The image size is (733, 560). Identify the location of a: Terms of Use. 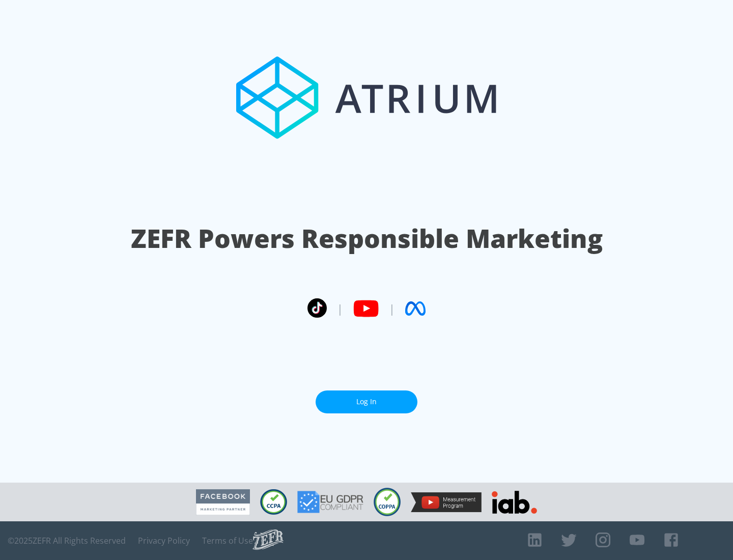
(227, 541).